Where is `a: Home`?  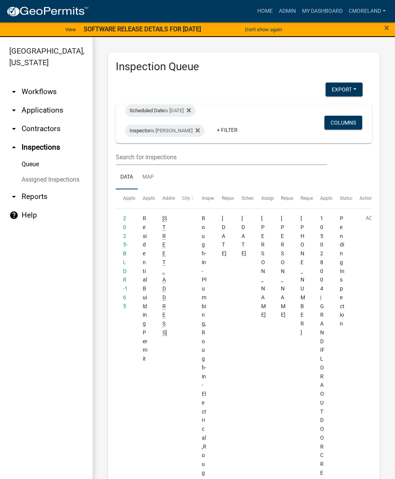 a: Home is located at coordinates (265, 11).